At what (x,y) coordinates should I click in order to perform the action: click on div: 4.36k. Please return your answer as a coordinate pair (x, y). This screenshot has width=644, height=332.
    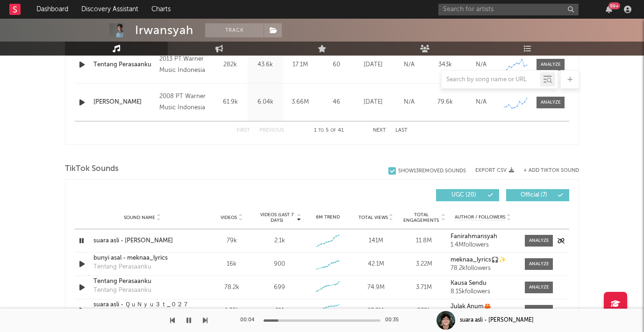
    Looking at the image, I should click on (231, 311).